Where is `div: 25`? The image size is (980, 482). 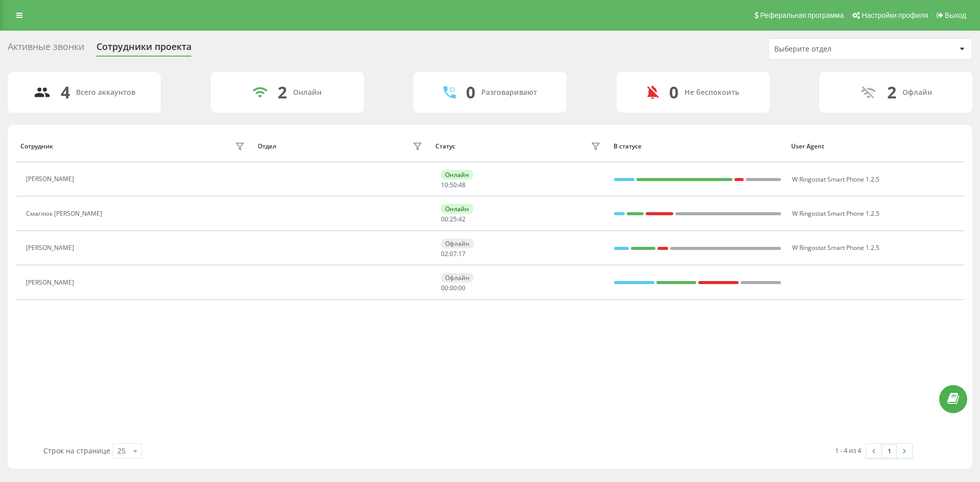 div: 25 is located at coordinates (122, 451).